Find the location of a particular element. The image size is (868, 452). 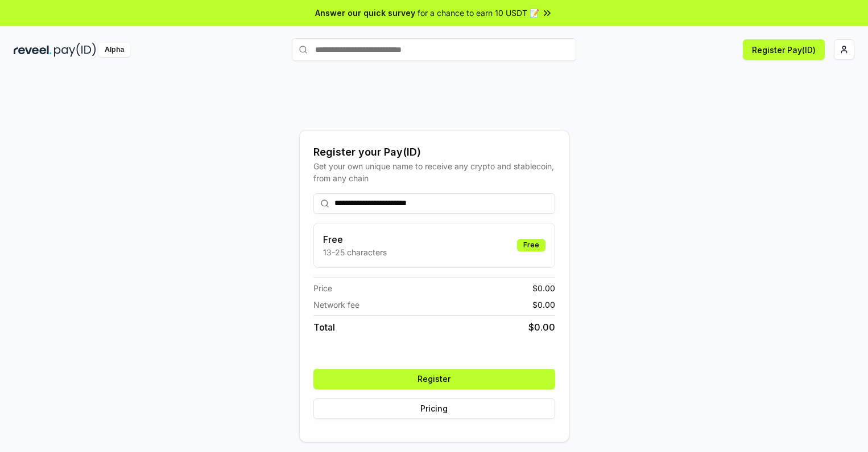

span: Network fee is located at coordinates (337, 304).